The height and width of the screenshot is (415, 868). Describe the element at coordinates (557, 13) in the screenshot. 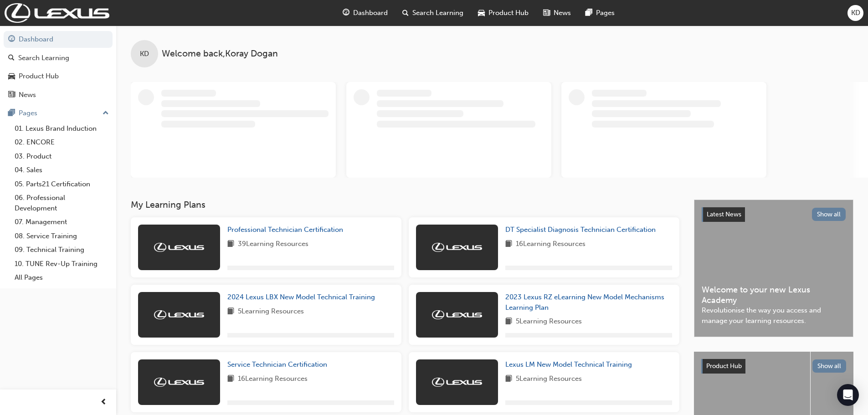

I see `a: news-iconNews` at that location.